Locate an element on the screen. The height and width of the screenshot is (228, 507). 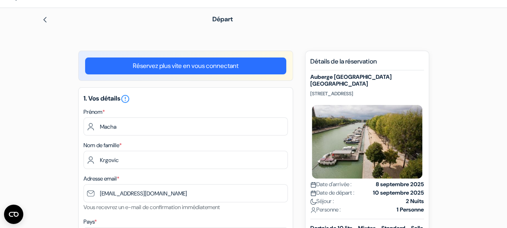
label: Adresse email is located at coordinates (101, 178).